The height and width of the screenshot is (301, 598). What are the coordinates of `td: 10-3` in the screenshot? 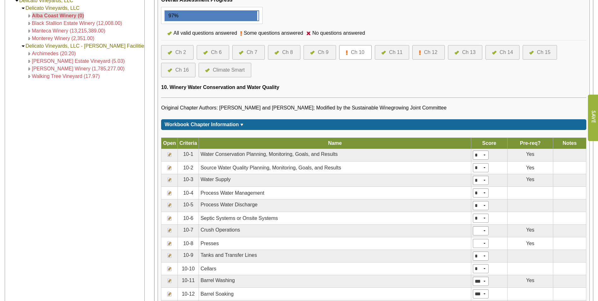 It's located at (188, 180).